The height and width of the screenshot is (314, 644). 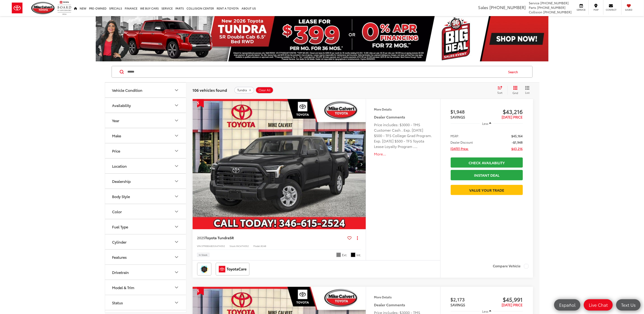 I want to click on button: AvailabilityAvailability, so click(x=146, y=105).